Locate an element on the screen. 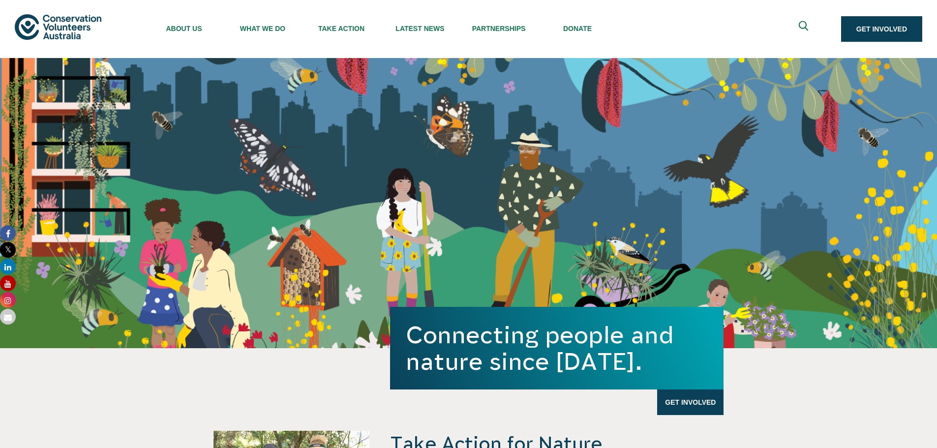  span: Expand search box is located at coordinates (804, 29).